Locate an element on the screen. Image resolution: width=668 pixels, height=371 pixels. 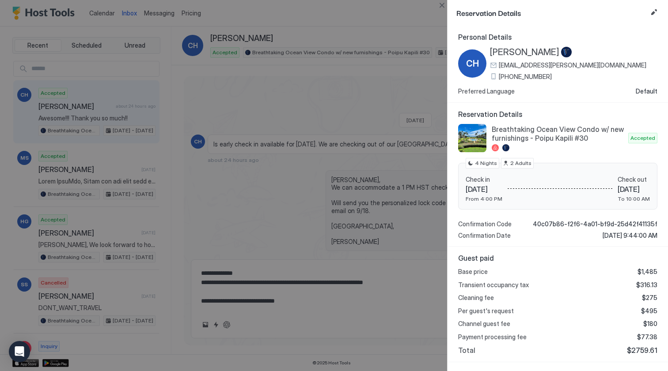
span: Cleaning fee is located at coordinates (476, 298).